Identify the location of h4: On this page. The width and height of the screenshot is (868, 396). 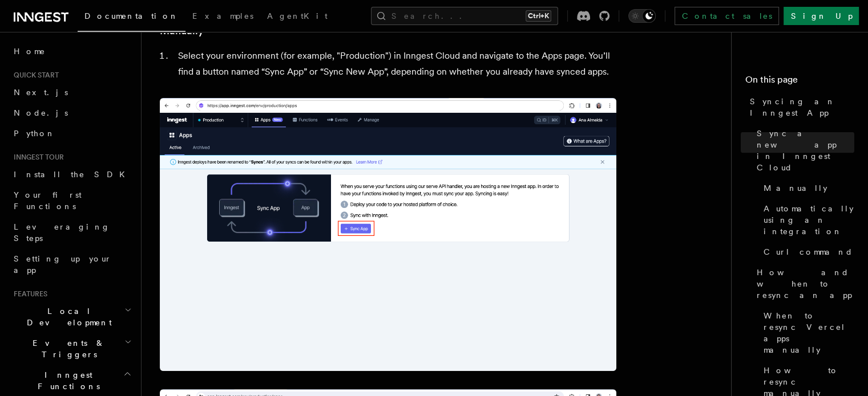
(800, 82).